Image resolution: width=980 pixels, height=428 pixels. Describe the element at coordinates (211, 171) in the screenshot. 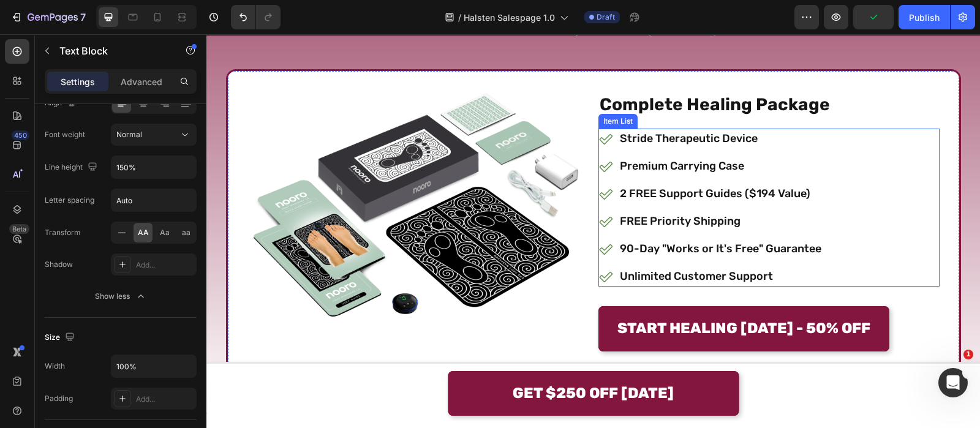

I see `img: gempages_548746873540707559-64f24ab8-91c1-4d27-a8f2-9f25bb229983.png` at that location.